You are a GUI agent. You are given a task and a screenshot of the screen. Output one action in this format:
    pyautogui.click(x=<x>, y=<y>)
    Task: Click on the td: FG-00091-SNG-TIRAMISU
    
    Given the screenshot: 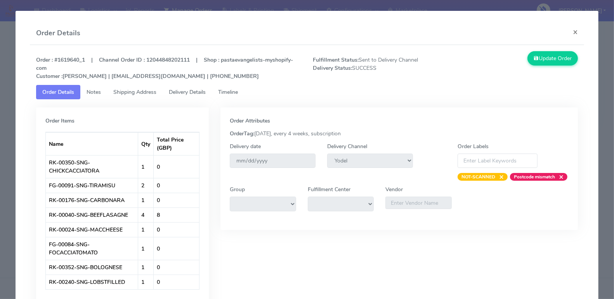 What is the action you would take?
    pyautogui.click(x=92, y=186)
    